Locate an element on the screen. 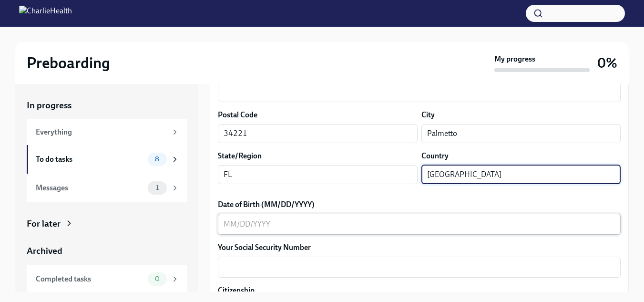 The width and height of the screenshot is (644, 302). label: Postal Code is located at coordinates (237, 115).